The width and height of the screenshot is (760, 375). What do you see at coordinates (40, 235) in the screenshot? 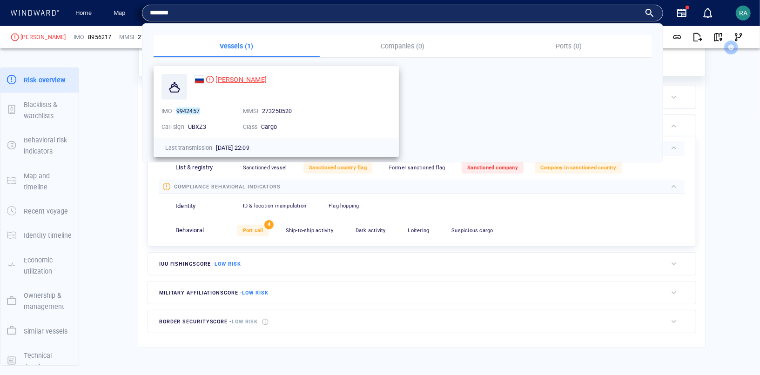
I see `a: Identity timeline` at bounding box center [40, 235].